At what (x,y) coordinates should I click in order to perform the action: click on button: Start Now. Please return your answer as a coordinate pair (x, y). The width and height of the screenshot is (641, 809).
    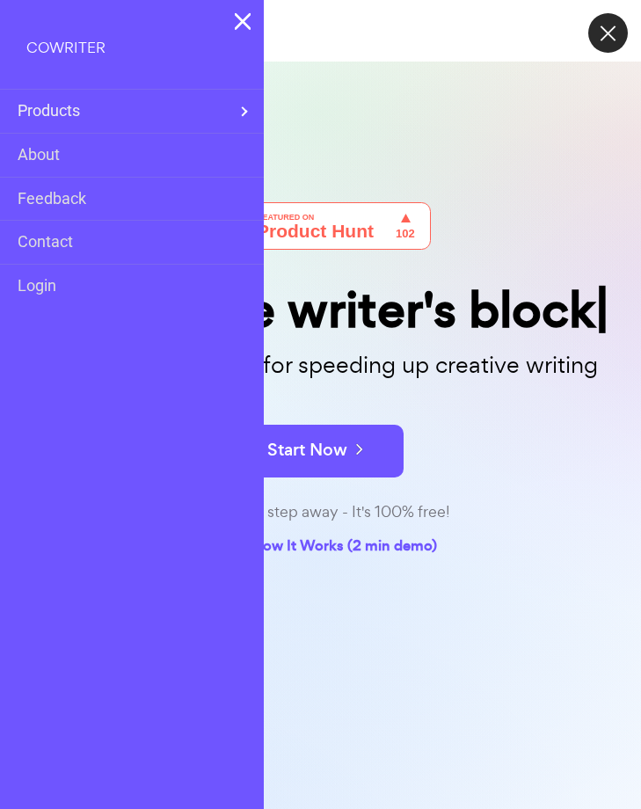
    Looking at the image, I should click on (316, 451).